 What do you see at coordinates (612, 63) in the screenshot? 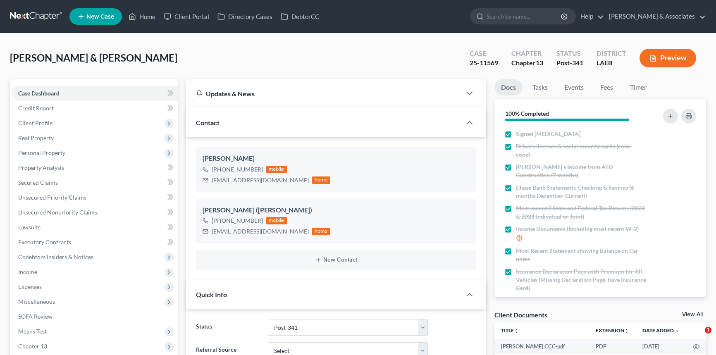
I see `div: LAEB` at bounding box center [612, 63].